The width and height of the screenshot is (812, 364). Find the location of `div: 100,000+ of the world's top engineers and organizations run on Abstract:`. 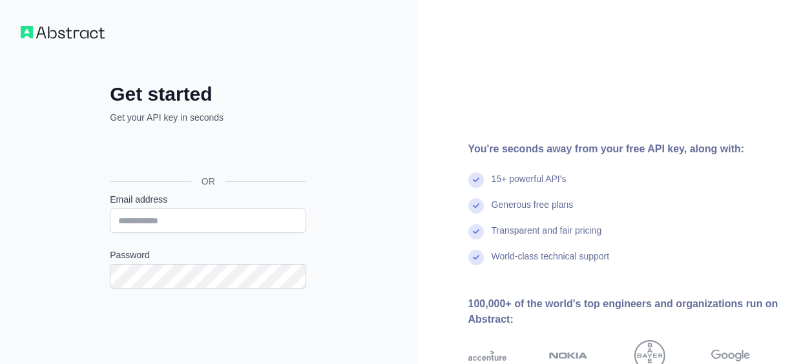

div: 100,000+ of the world's top engineers and organizations run on Abstract: is located at coordinates (630, 312).